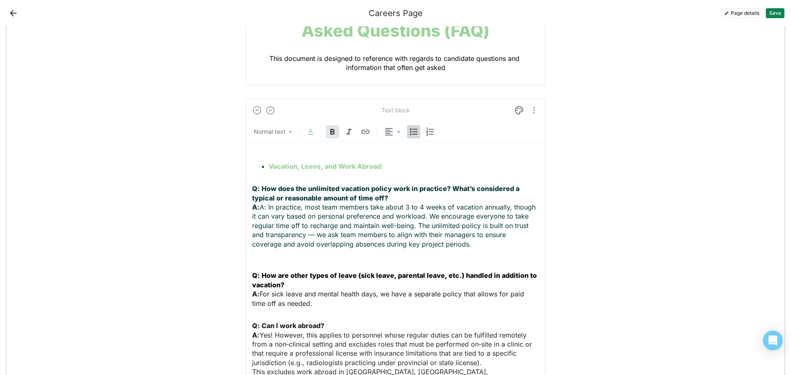 The width and height of the screenshot is (791, 375). Describe the element at coordinates (13, 13) in the screenshot. I see `button: Back` at that location.